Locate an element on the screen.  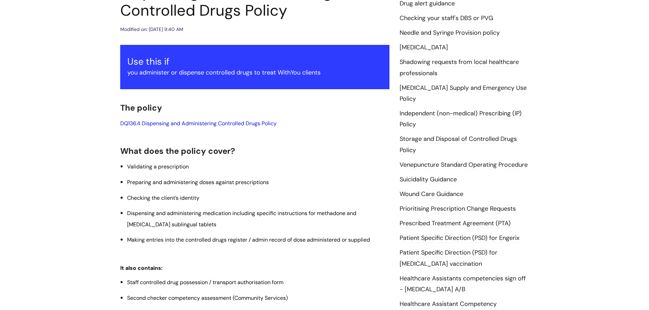
a: Prioritising Prescription Change Requests is located at coordinates (457, 209).